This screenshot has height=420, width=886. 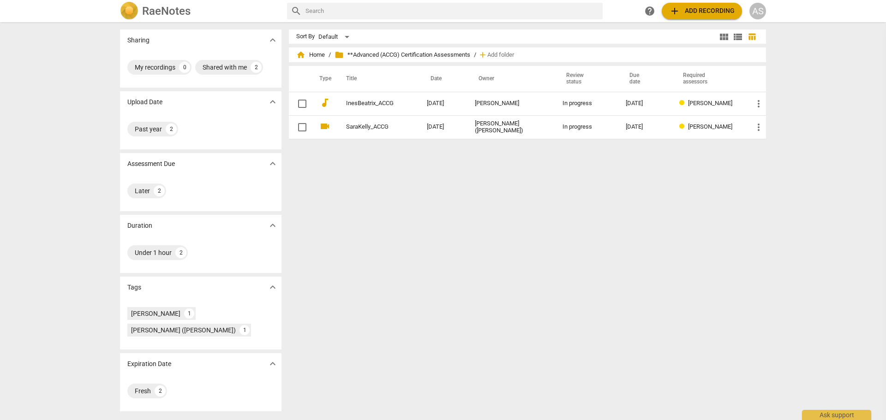 What do you see at coordinates (702, 11) in the screenshot?
I see `button: Upload` at bounding box center [702, 11].